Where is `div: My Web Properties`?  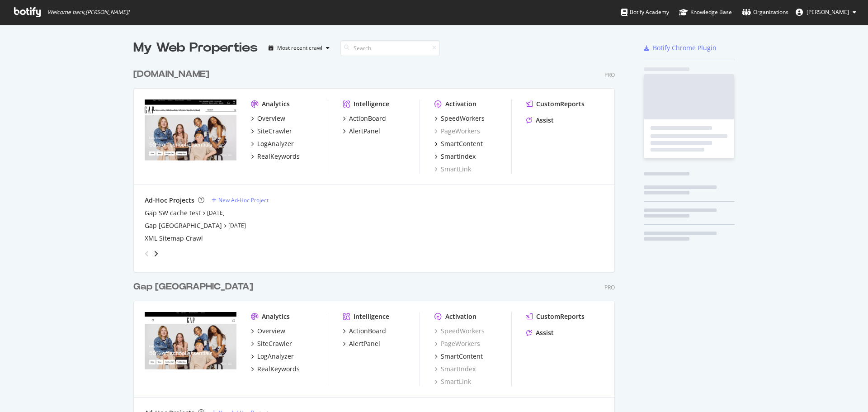
div: My Web Properties is located at coordinates (195, 48).